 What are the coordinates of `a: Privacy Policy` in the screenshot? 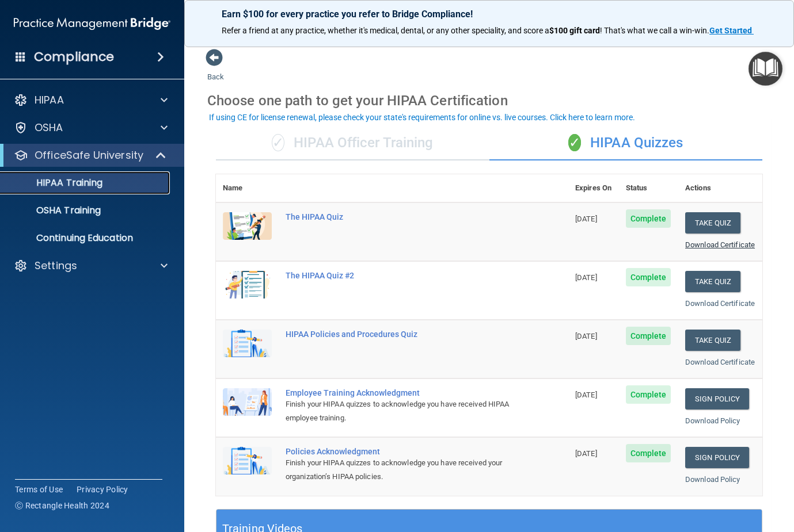 It's located at (102, 490).